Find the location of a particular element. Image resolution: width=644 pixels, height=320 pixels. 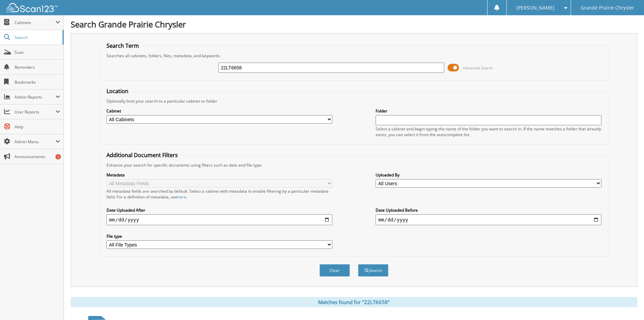

a: here is located at coordinates (182, 197).